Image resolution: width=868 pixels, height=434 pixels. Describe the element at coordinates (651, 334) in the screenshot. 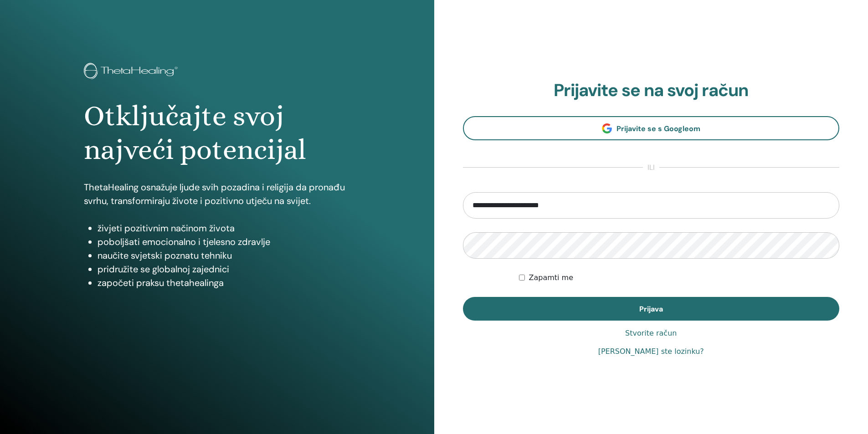

I see `a: Stvorite račun` at that location.